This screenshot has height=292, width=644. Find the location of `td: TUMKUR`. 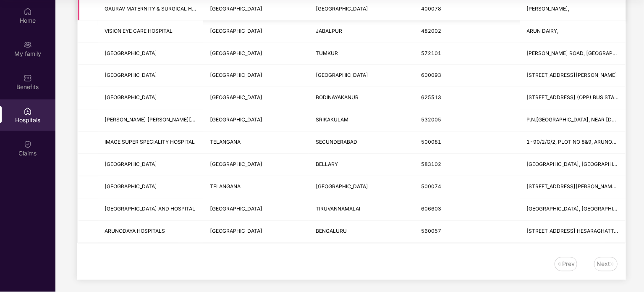

td: TUMKUR is located at coordinates (361, 54).